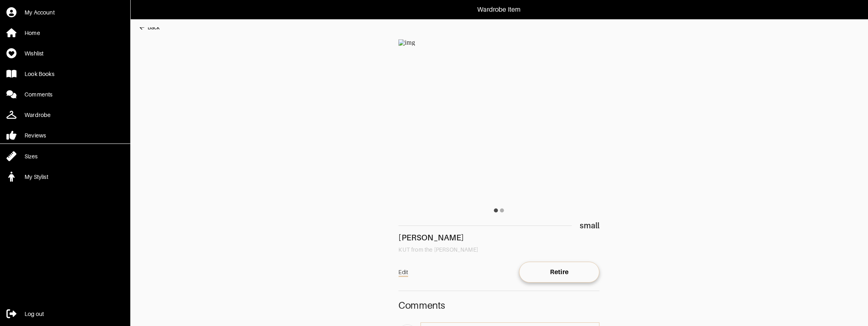 Image resolution: width=868 pixels, height=326 pixels. What do you see at coordinates (34, 313) in the screenshot?
I see `div: Log out` at bounding box center [34, 313].